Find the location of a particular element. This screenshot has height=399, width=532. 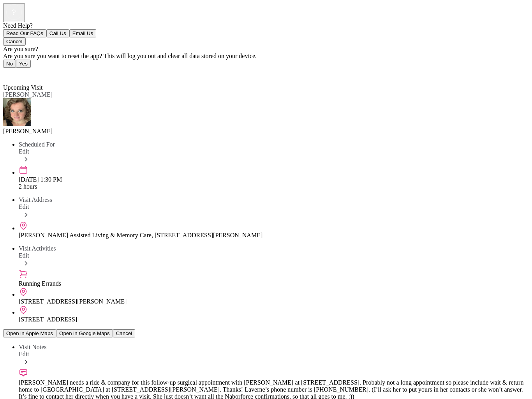

div: Need Help? is located at coordinates (266, 26).